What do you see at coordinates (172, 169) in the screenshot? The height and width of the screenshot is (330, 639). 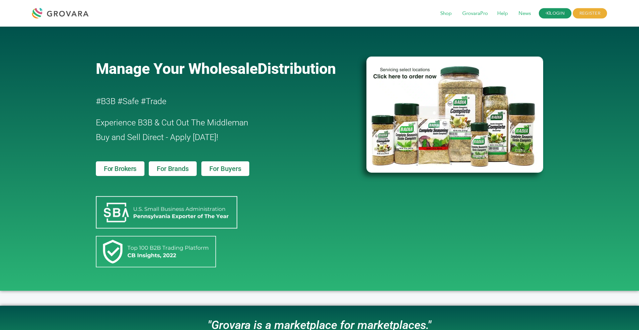 I see `a: For Brands` at bounding box center [172, 169].